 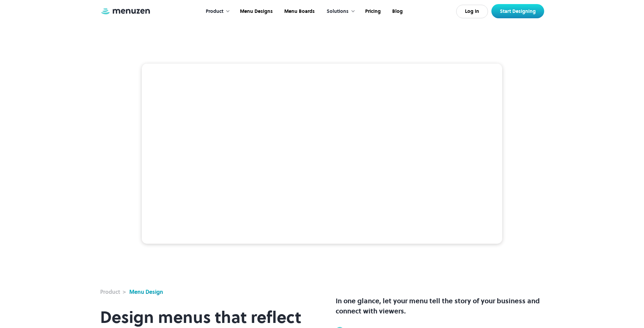 I want to click on a: Product >, so click(x=113, y=292).